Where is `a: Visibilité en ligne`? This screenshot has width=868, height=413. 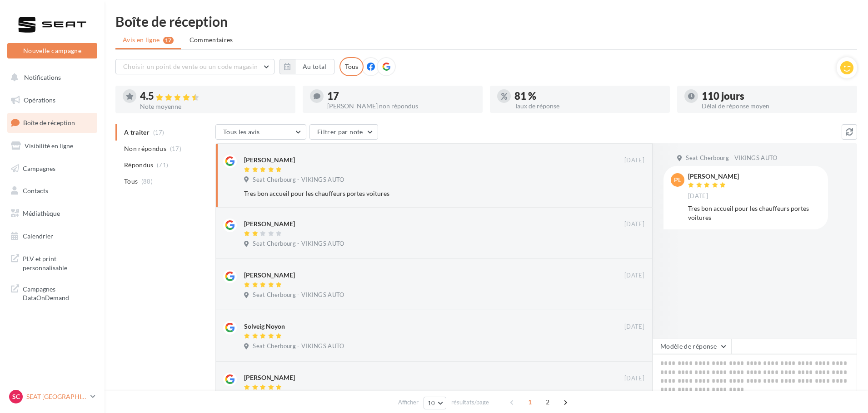
a: Visibilité en ligne is located at coordinates (53, 146).